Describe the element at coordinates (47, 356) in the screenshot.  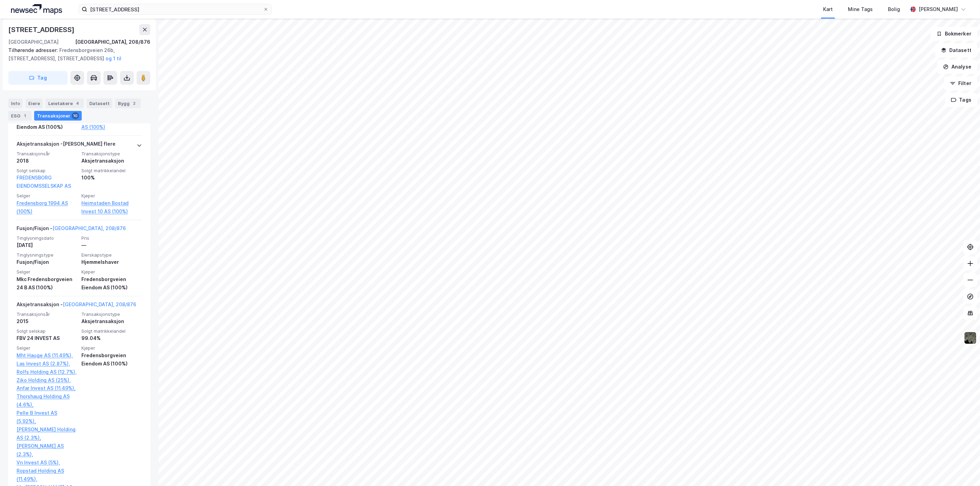
I see `a: Mht Hauge AS (11.49%),` at that location.